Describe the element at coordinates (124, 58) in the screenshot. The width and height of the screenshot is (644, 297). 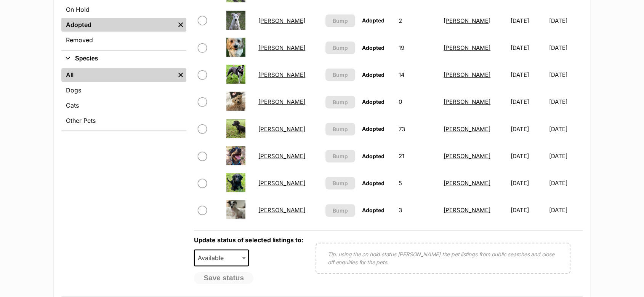
I see `button: Species` at that location.